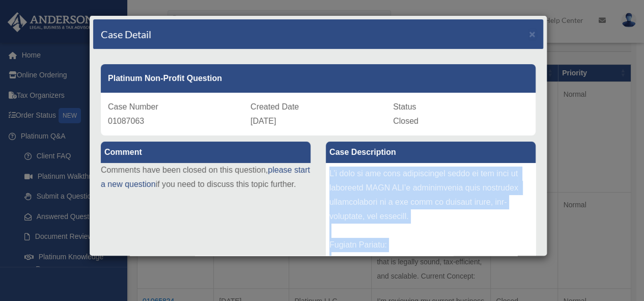 Image resolution: width=644 pixels, height=301 pixels. Describe the element at coordinates (205, 177) in the screenshot. I see `a: please start a new question` at that location.